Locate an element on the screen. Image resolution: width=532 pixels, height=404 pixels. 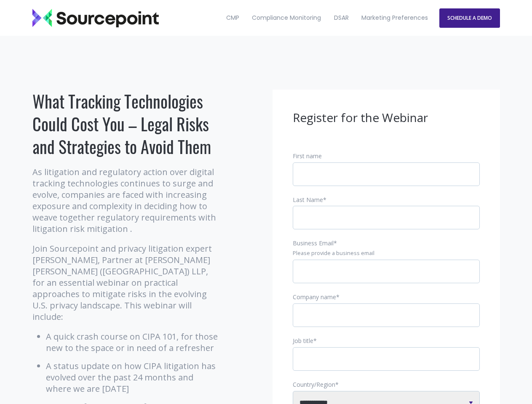
h3: Register for the Webinar is located at coordinates (386, 118).